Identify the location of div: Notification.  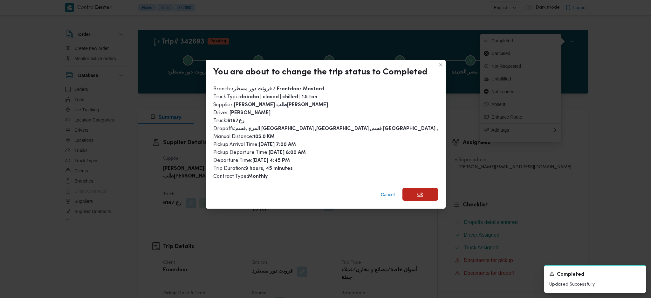
(595, 274).